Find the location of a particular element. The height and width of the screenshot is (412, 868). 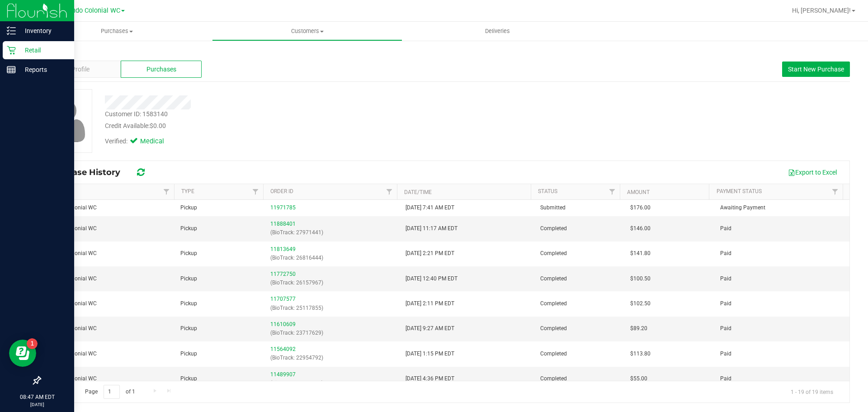

a: 11772750 is located at coordinates (283, 274).